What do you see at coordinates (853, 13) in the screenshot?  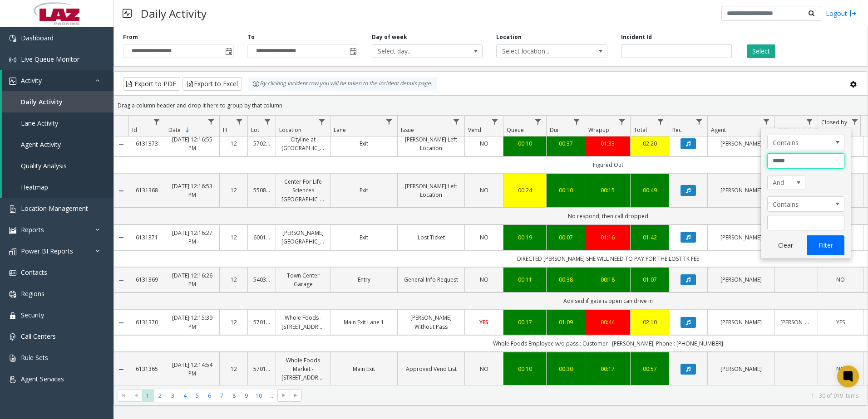 I see `img: logout` at bounding box center [853, 13].